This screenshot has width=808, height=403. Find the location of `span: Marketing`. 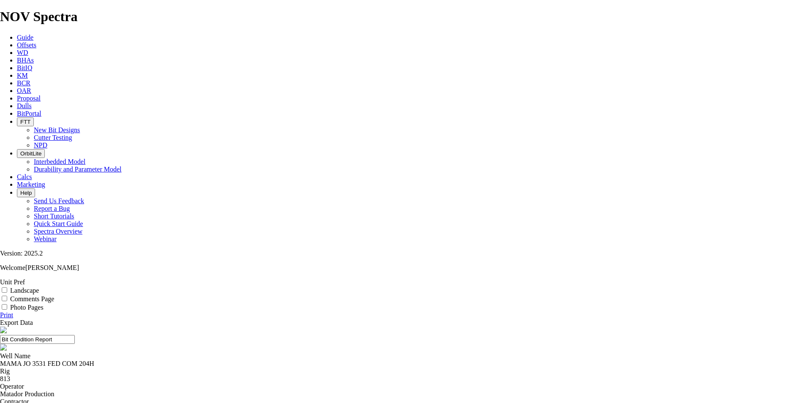

span: Marketing is located at coordinates (31, 184).